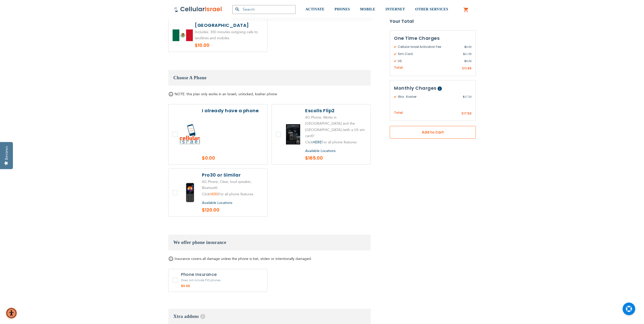 The width and height of the screenshot is (644, 324). Describe the element at coordinates (415, 88) in the screenshot. I see `span: Monthly Charges` at that location.